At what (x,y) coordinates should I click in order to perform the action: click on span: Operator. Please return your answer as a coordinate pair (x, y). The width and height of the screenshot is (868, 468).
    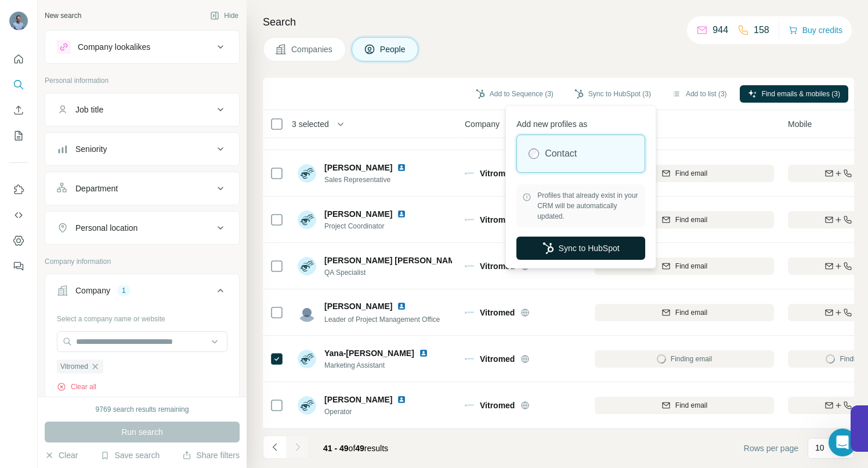
    Looking at the image, I should click on (367, 412).